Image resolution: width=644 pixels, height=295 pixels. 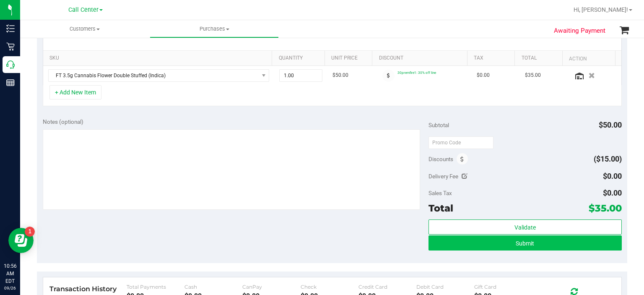 What do you see at coordinates (159, 76) in the screenshot?
I see `span: NO DATA FOUND` at bounding box center [159, 76].